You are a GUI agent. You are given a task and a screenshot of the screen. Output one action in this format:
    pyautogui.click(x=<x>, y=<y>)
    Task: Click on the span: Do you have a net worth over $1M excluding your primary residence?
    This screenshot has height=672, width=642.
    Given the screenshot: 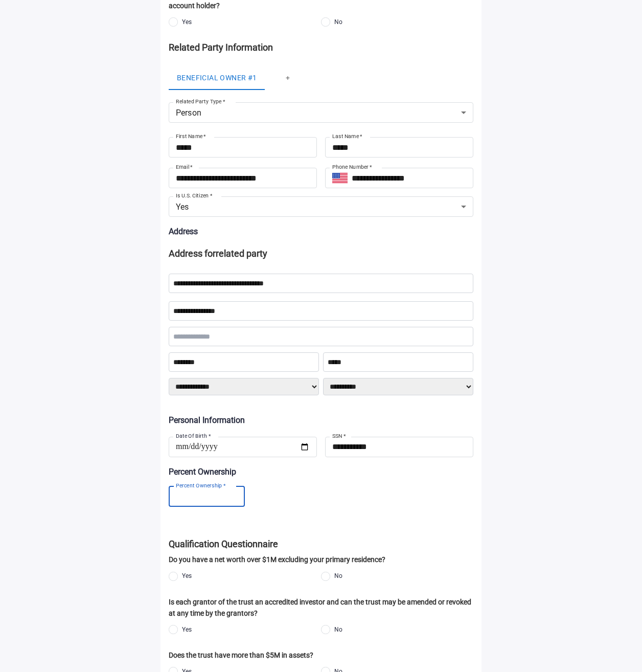 What is the action you would take?
    pyautogui.click(x=321, y=560)
    